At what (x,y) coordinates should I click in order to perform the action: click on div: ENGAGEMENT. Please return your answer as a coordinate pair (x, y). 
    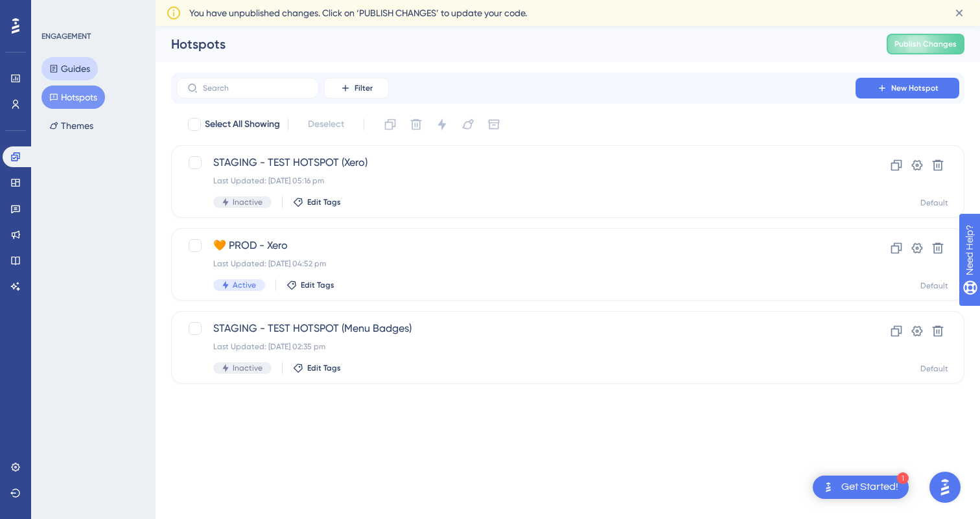
    Looking at the image, I should click on (66, 37).